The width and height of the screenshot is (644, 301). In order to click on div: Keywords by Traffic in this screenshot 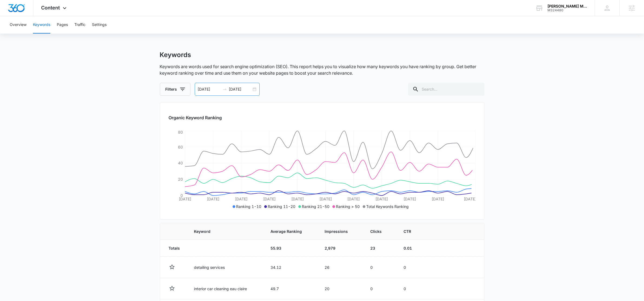, I will do `click(76, 33)`.